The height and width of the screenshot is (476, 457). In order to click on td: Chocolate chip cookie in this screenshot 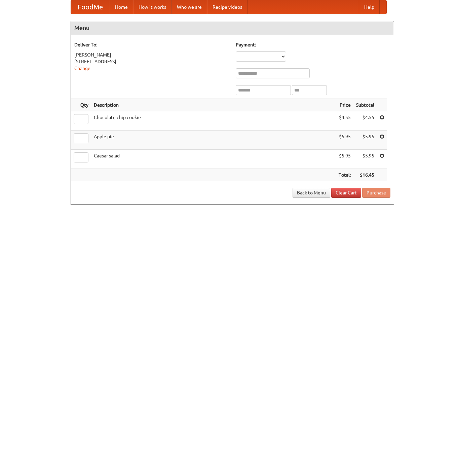, I will do `click(213, 121)`.